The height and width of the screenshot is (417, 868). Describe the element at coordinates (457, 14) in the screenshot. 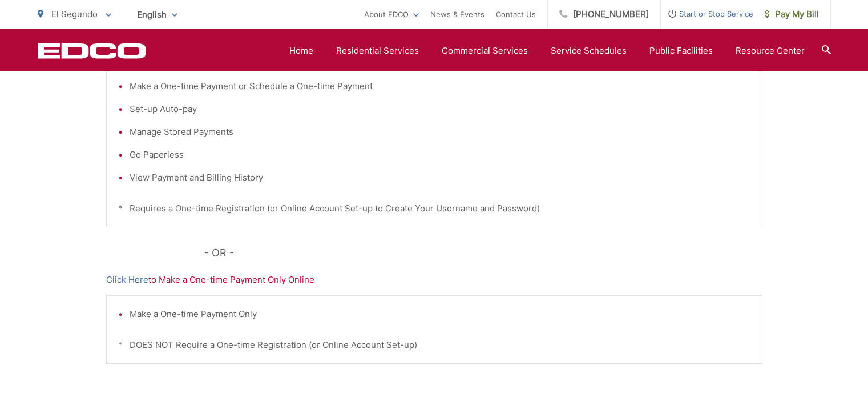

I see `a: News & Events` at that location.